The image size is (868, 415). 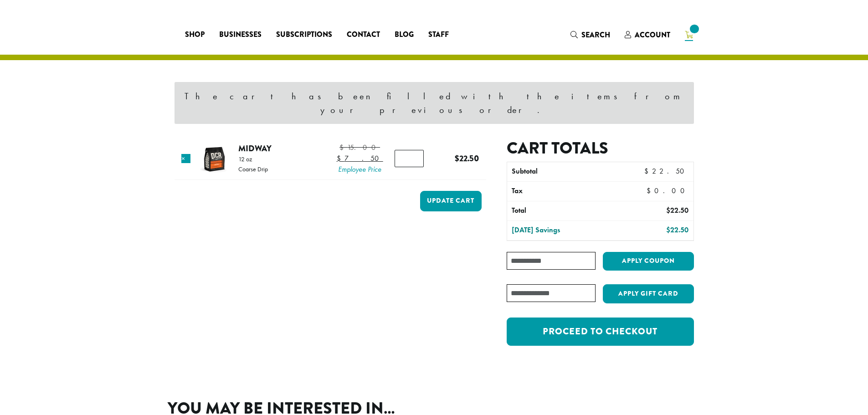 I want to click on th: Subtotal, so click(x=563, y=171).